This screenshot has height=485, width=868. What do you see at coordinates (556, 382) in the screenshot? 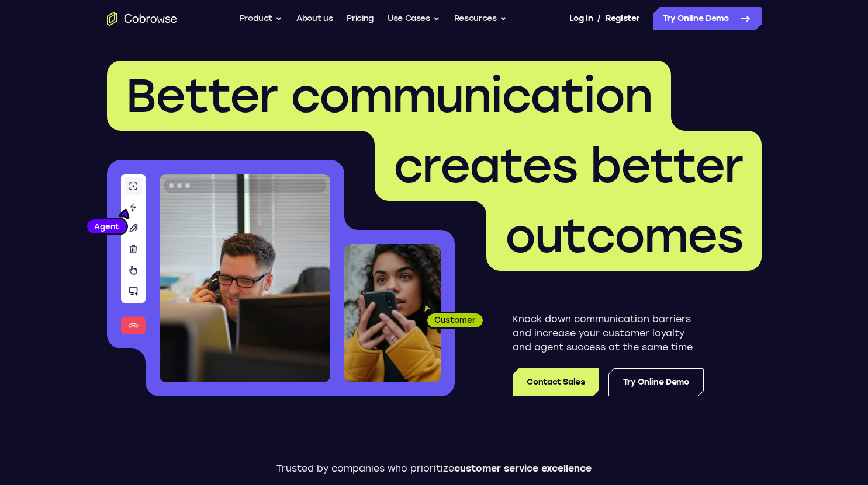
I see `a: Contact Sales` at bounding box center [556, 382].